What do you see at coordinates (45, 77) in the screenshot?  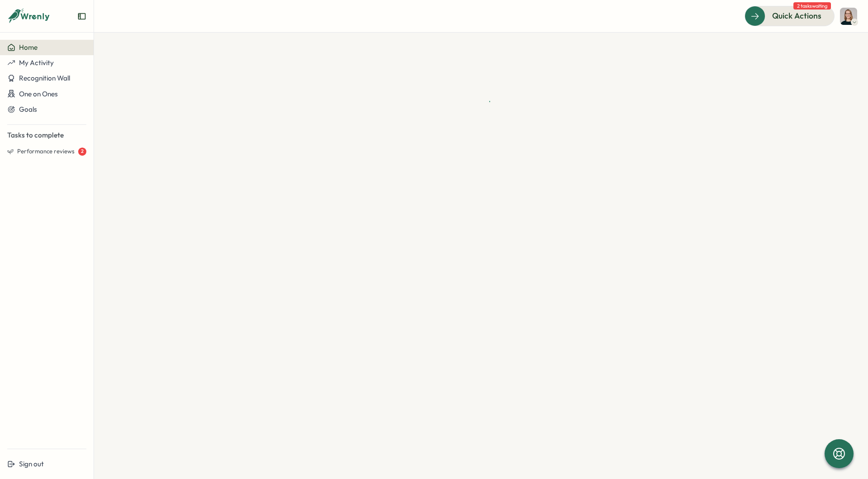 I see `span: Recognition Wall` at bounding box center [45, 77].